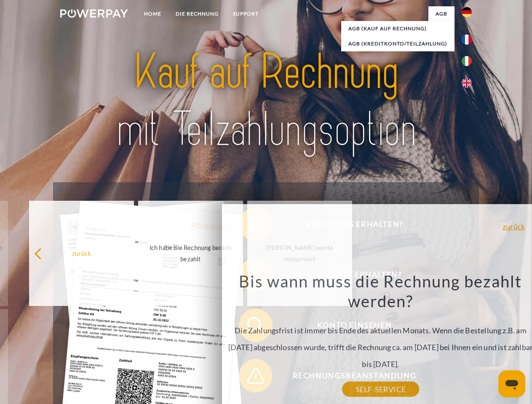 Image resolution: width=532 pixels, height=404 pixels. What do you see at coordinates (197, 14) in the screenshot?
I see `a: DIE RECHNUNG` at bounding box center [197, 14].